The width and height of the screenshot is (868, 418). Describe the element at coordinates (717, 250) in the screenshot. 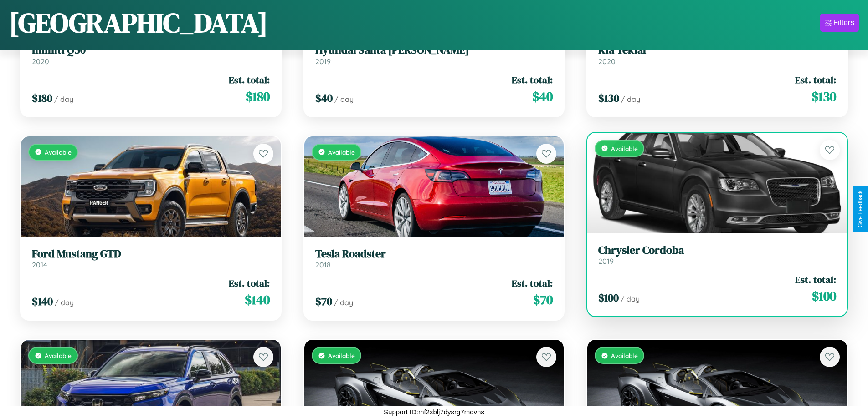

I see `h3: Chrysler Cordoba` at that location.